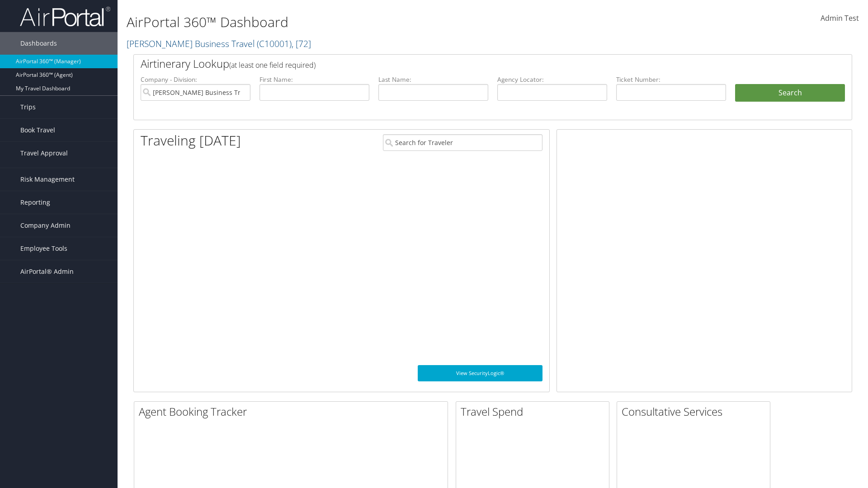  What do you see at coordinates (671, 79) in the screenshot?
I see `label: Ticket Number:` at bounding box center [671, 79].